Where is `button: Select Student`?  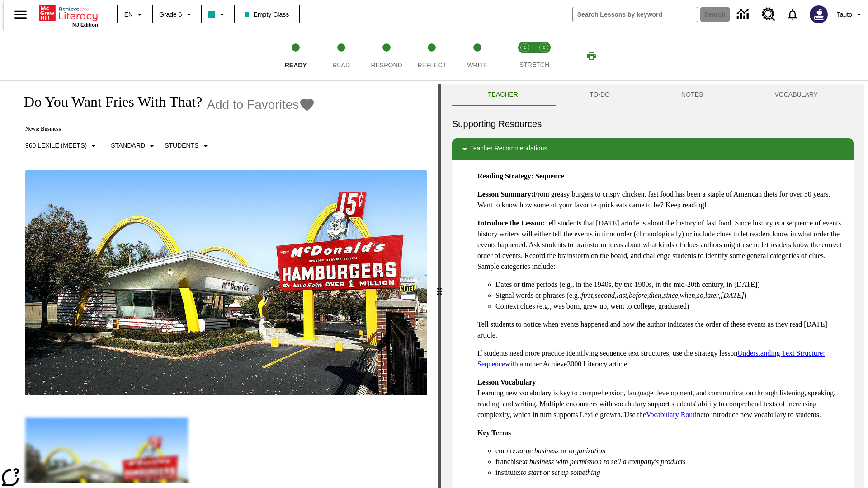 button: Select Student is located at coordinates (188, 146).